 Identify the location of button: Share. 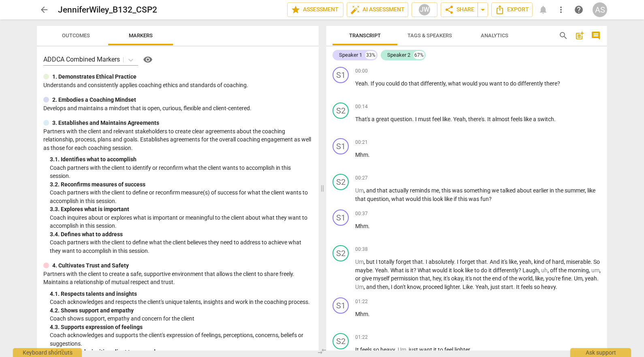
(459, 10).